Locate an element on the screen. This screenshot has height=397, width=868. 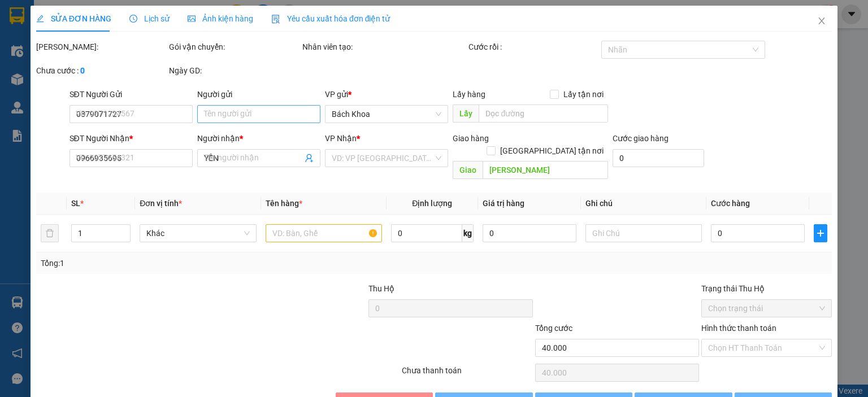
input: Ghi Chú is located at coordinates (644, 233).